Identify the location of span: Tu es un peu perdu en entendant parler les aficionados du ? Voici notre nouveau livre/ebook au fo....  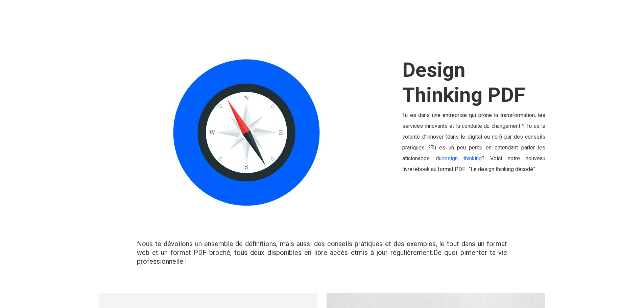
(474, 158).